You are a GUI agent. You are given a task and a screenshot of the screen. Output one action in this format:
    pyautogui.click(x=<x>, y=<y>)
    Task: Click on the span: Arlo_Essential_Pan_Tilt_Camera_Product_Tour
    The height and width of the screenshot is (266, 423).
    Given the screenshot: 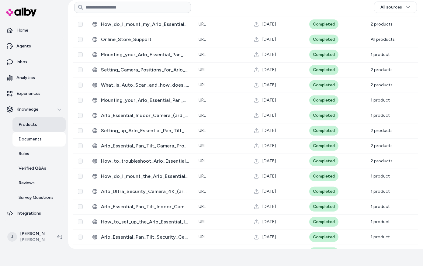 What is the action you would take?
    pyautogui.click(x=145, y=146)
    